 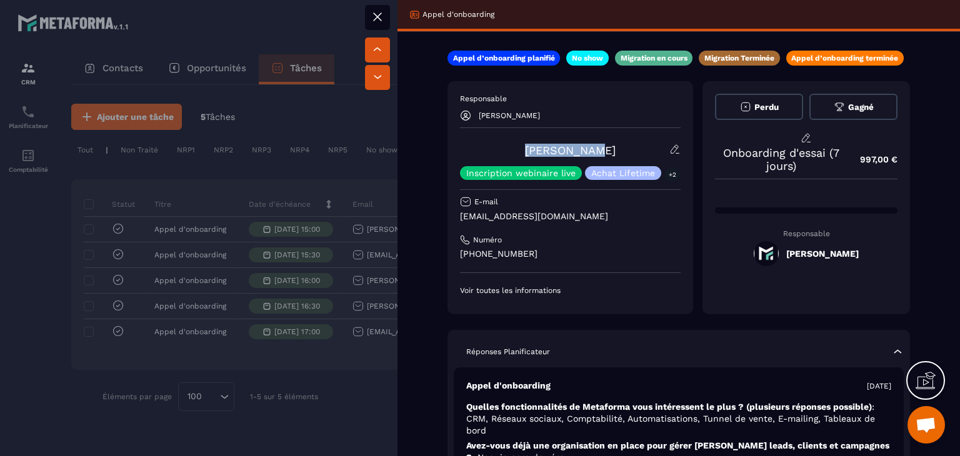 I want to click on p: Numéro, so click(x=487, y=240).